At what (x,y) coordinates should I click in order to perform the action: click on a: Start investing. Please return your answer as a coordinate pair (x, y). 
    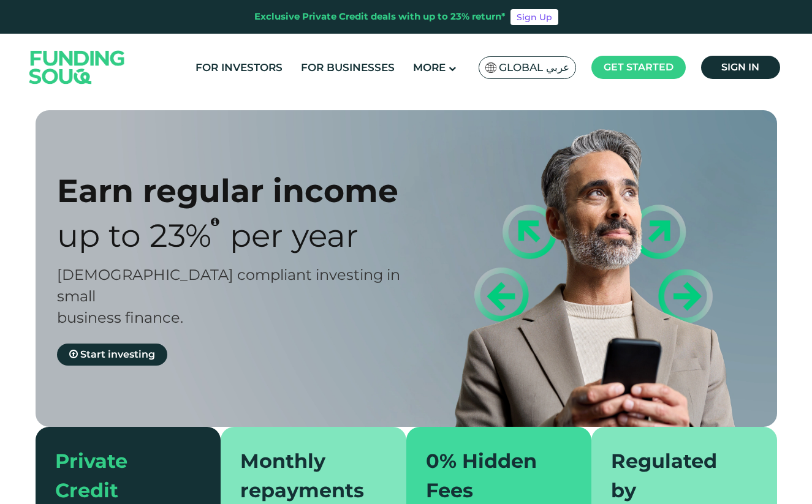
    Looking at the image, I should click on (112, 355).